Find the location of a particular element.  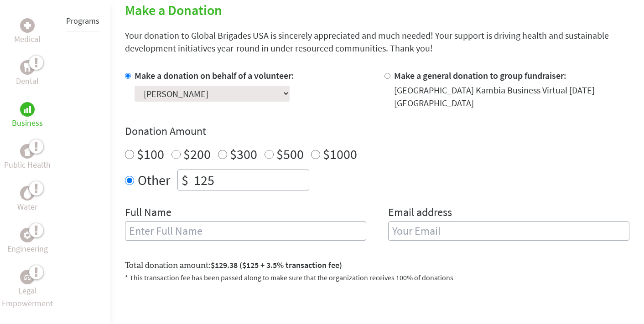

span: $129.38 ($125 + 3.5% transaction fee) is located at coordinates (276, 265).